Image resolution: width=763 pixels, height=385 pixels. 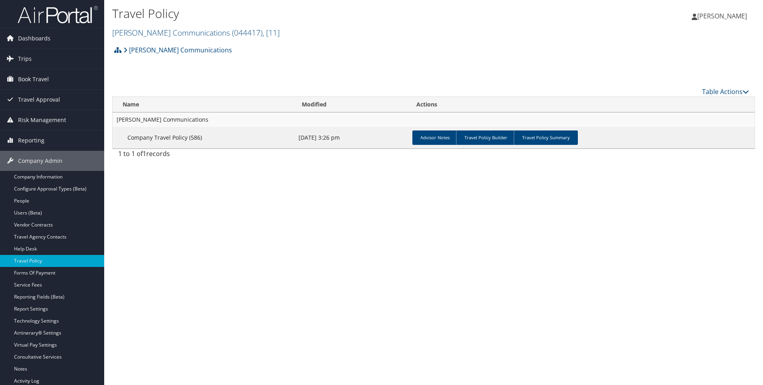 I want to click on div: 1 to 1 of records, so click(x=192, y=156).